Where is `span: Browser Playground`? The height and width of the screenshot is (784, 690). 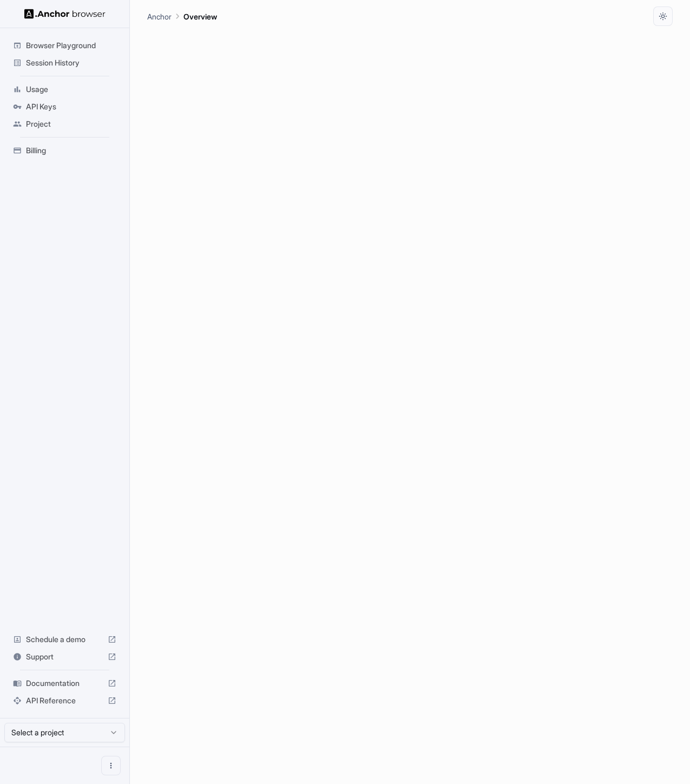
span: Browser Playground is located at coordinates (71, 46).